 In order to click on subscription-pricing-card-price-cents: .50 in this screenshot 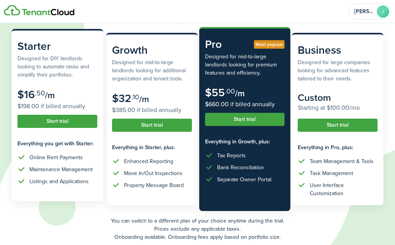, I will do `click(40, 93)`.